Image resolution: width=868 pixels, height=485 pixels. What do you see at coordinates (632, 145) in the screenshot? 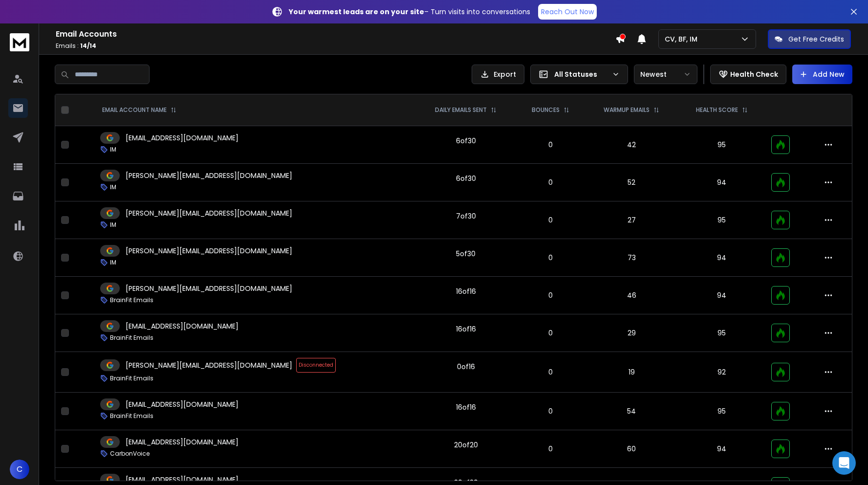
I see `td: 42` at bounding box center [632, 145].